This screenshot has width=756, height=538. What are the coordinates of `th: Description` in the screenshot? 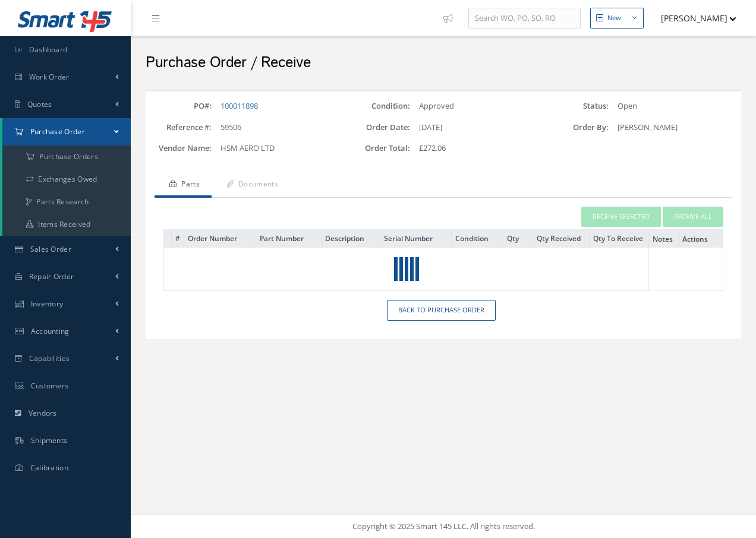 It's located at (351, 239).